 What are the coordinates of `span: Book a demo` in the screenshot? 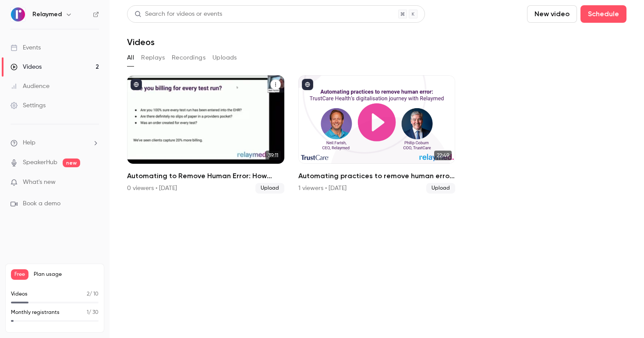 It's located at (42, 203).